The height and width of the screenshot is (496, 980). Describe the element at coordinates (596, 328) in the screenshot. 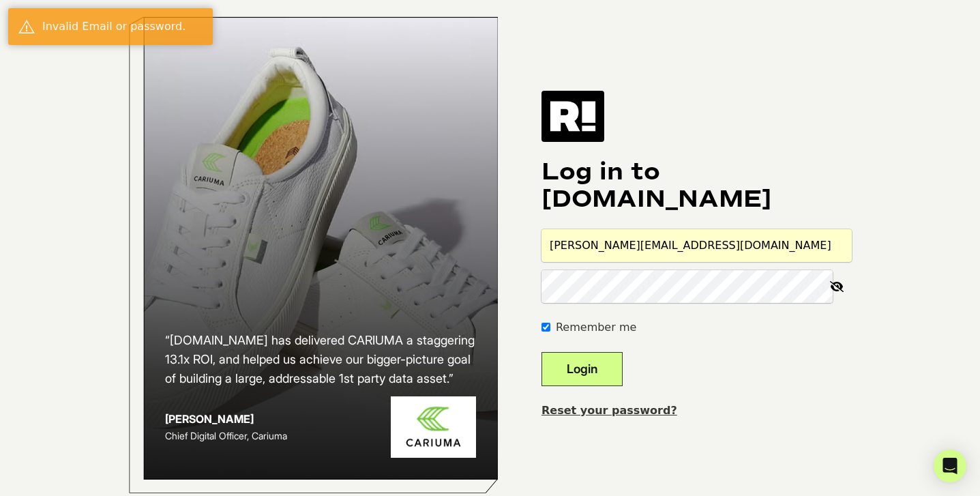

I see `label: Remember me` at that location.